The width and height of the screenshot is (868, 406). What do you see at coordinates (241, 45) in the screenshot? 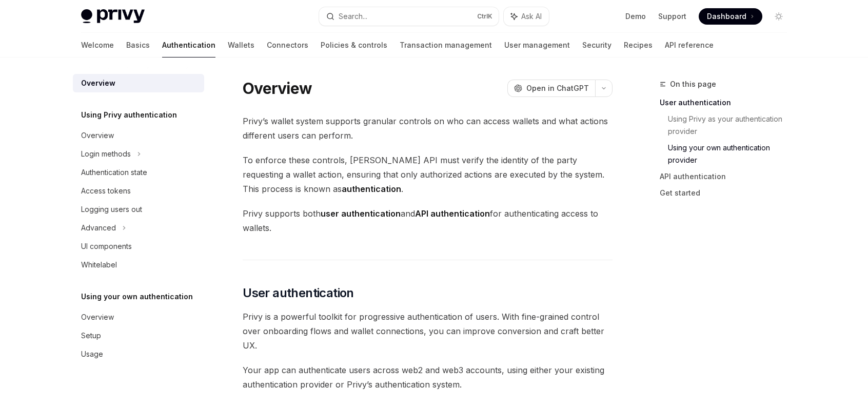
I see `a: Wallets` at bounding box center [241, 45].